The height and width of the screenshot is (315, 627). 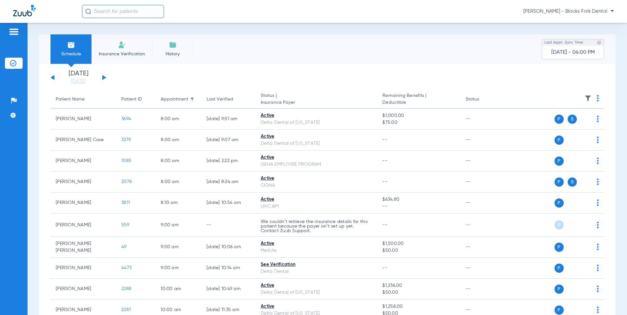 What do you see at coordinates (126, 310) in the screenshot?
I see `span: 2287` at bounding box center [126, 310].